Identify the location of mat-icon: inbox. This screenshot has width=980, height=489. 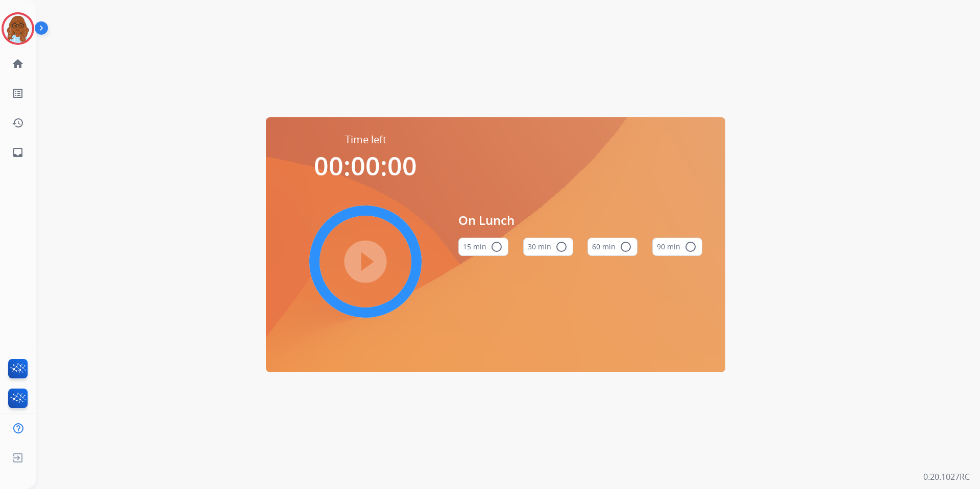
(18, 153).